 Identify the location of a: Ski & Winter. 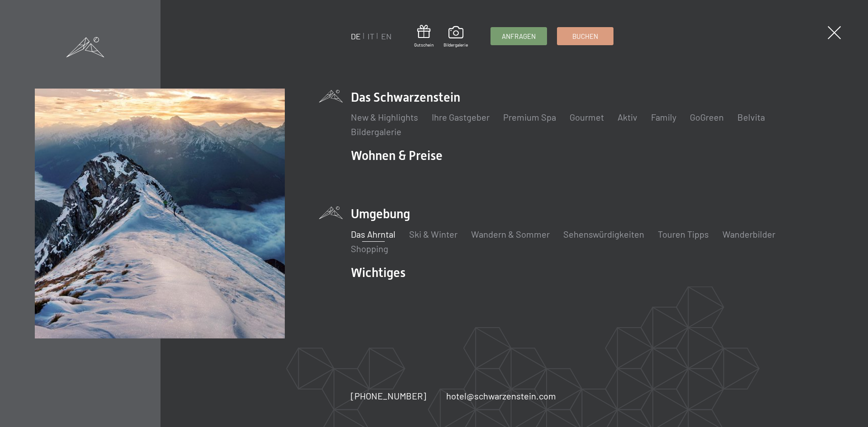
(434, 234).